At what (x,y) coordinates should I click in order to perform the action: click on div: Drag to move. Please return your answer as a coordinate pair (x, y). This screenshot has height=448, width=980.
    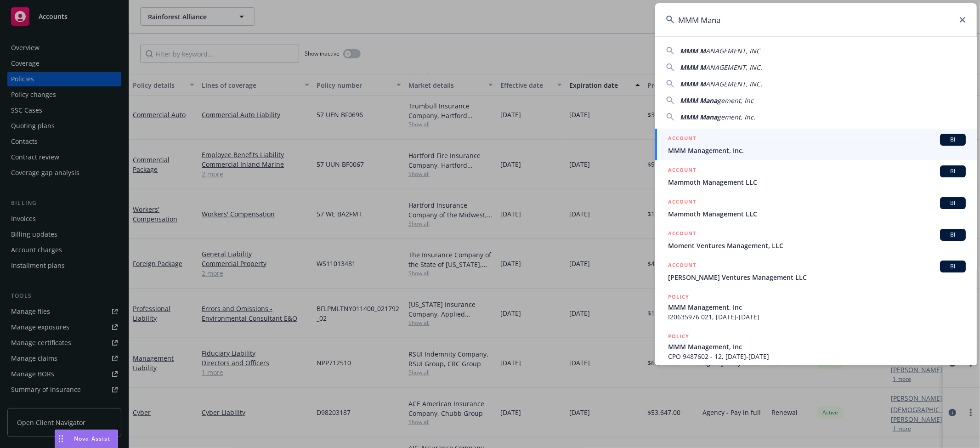
    Looking at the image, I should click on (61, 439).